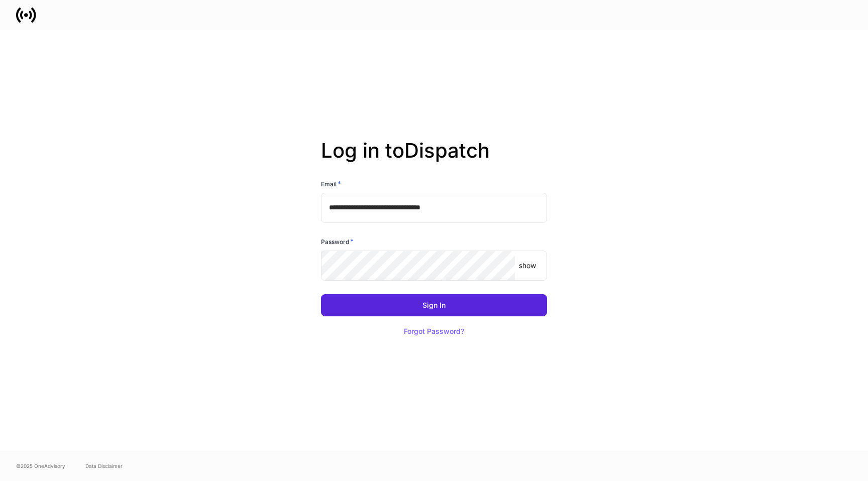 This screenshot has height=481, width=868. What do you see at coordinates (337, 242) in the screenshot?
I see `h6: Password` at bounding box center [337, 242].